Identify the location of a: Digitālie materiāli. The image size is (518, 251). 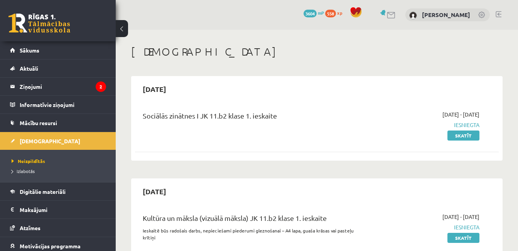
(58, 191).